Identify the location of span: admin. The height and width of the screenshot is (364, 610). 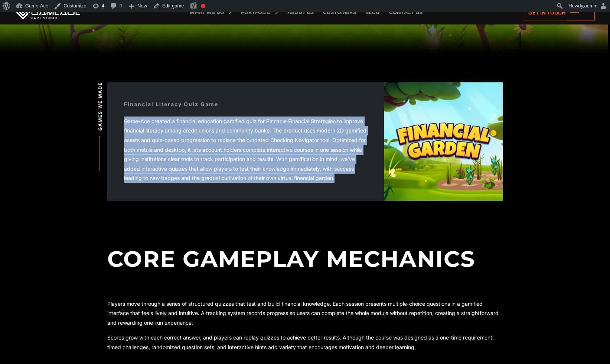
(591, 5).